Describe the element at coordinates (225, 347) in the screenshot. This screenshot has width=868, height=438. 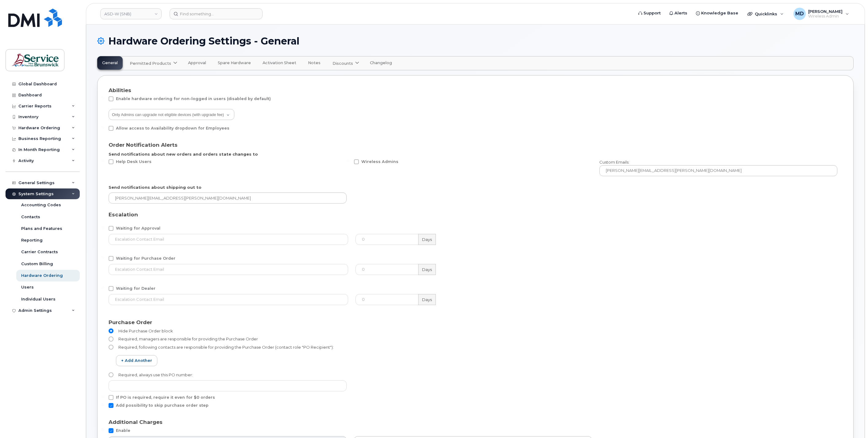
I see `span: Required, following contacts are responsible for providing the Purchase Order (contact role "PO R...` at that location.